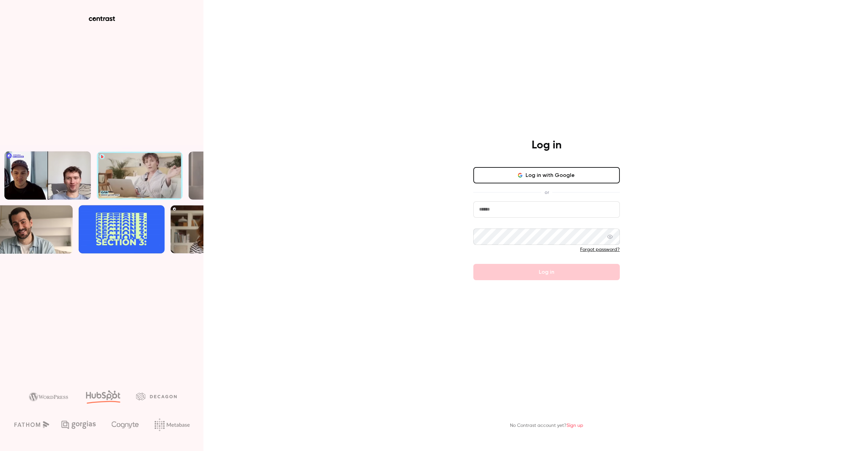 This screenshot has height=451, width=868. I want to click on h4: Log in, so click(546, 145).